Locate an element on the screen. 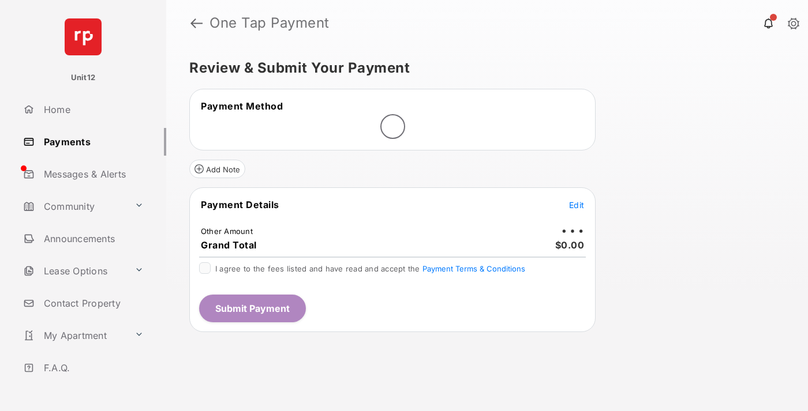  span: I agree to the fees listed and have read and accept the is located at coordinates (370, 269).